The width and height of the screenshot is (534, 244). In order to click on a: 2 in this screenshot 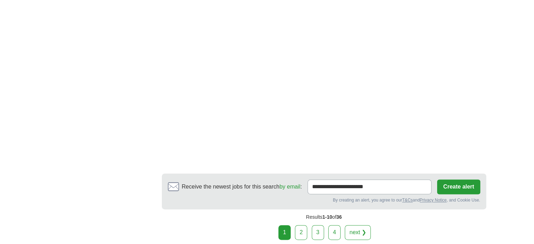, I will do `click(301, 233)`.